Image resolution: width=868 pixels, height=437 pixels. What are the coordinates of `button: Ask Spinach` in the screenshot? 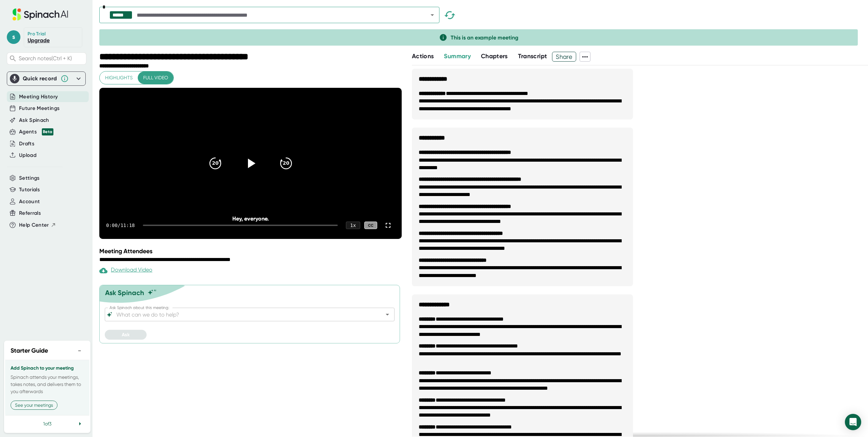 It's located at (34, 120).